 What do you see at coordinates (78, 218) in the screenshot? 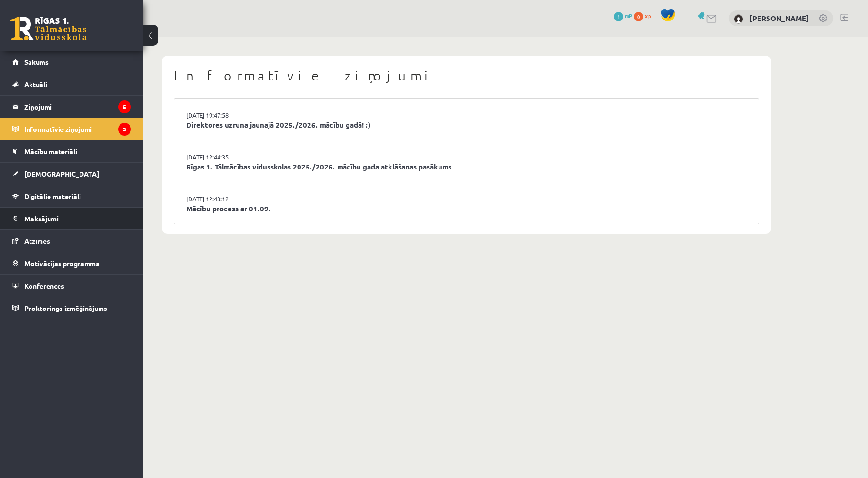
I see `legend: Maksājumi` at bounding box center [78, 218].